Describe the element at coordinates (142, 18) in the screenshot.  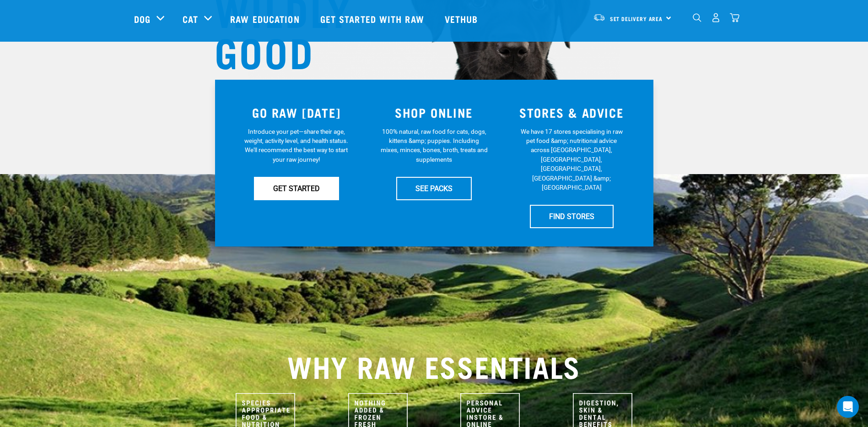
I see `a: Dog` at that location.